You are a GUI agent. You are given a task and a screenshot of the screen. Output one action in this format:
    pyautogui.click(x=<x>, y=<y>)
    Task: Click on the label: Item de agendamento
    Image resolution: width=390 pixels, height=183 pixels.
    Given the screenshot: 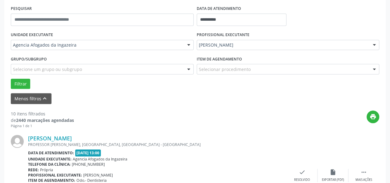 What is the action you would take?
    pyautogui.click(x=219, y=59)
    